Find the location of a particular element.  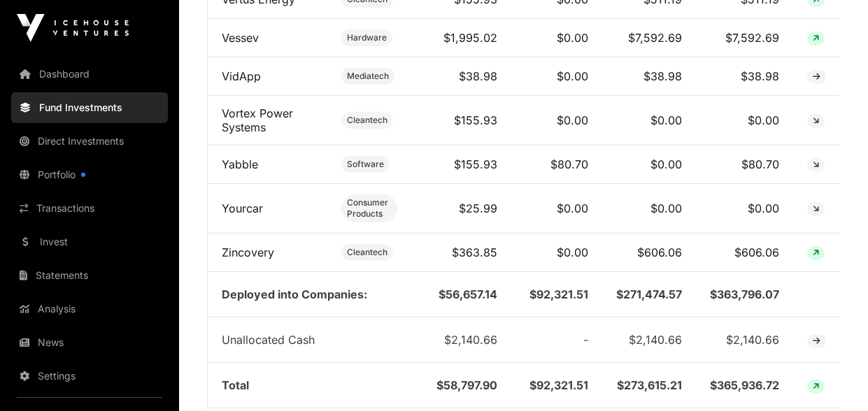

a: Portfolio is located at coordinates (89, 175).